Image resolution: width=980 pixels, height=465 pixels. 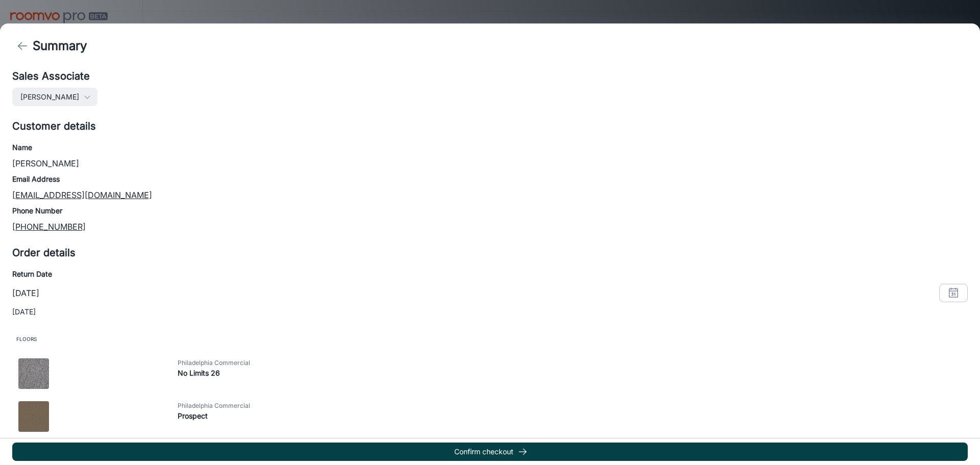 I want to click on h5: Order details, so click(x=490, y=252).